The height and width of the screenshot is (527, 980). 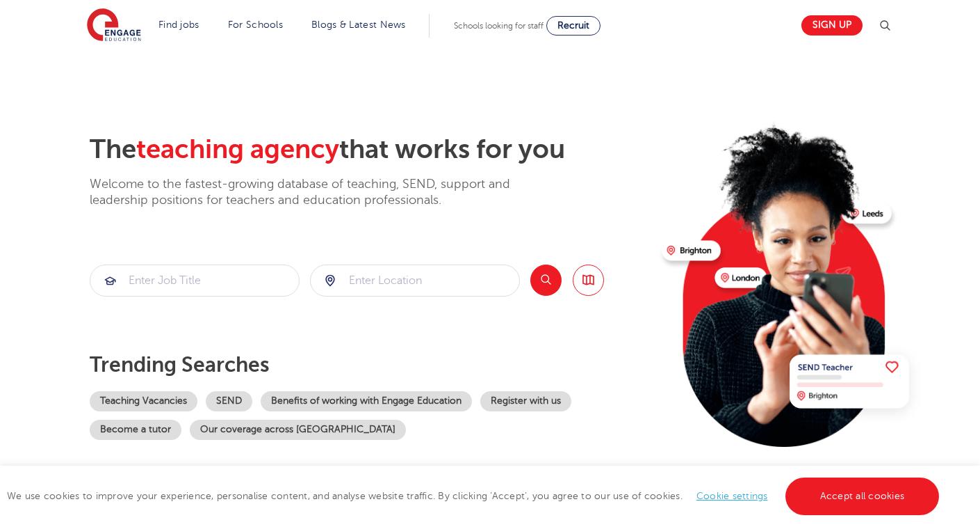 What do you see at coordinates (143, 400) in the screenshot?
I see `a: Teaching Vacancies` at bounding box center [143, 400].